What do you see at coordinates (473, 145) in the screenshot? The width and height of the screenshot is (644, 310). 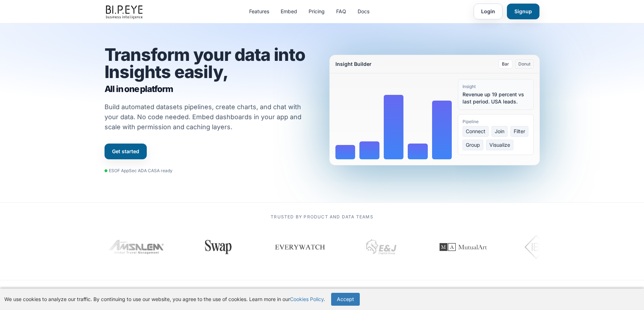 I see `span: Group` at bounding box center [473, 145].